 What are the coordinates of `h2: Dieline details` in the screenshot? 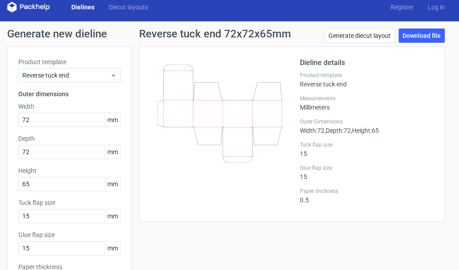 It's located at (367, 63).